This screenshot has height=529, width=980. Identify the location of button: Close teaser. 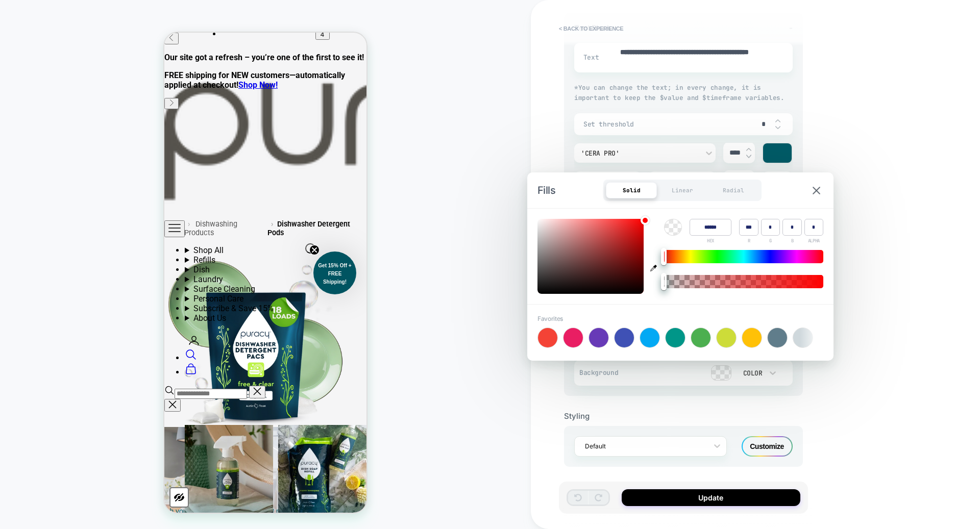
(146, 215).